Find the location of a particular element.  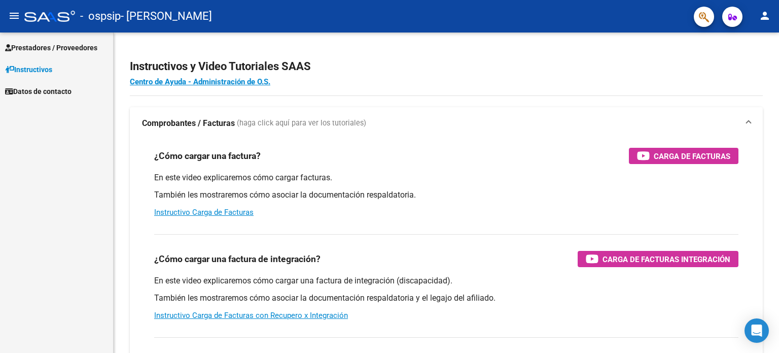

span: (haga click aquí para ver los tutoriales) is located at coordinates (301, 123).